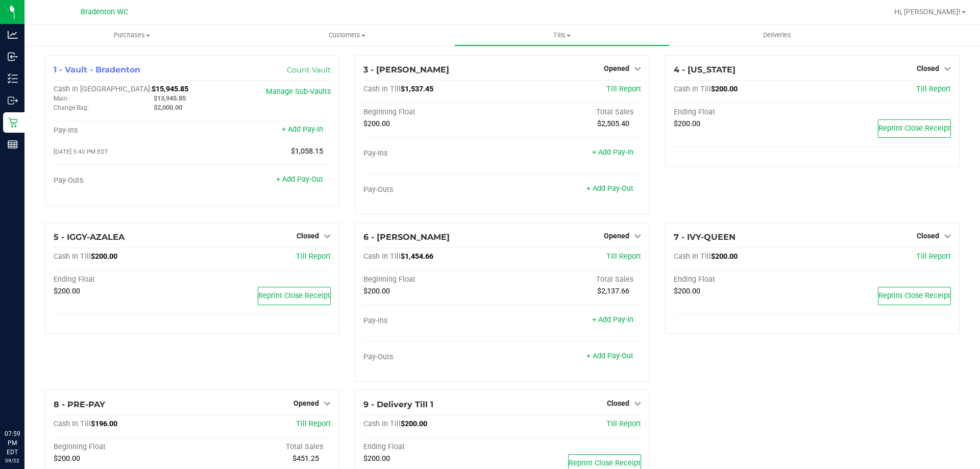  What do you see at coordinates (12, 443) in the screenshot?
I see `p: 07:59 PM EDT` at bounding box center [12, 443].